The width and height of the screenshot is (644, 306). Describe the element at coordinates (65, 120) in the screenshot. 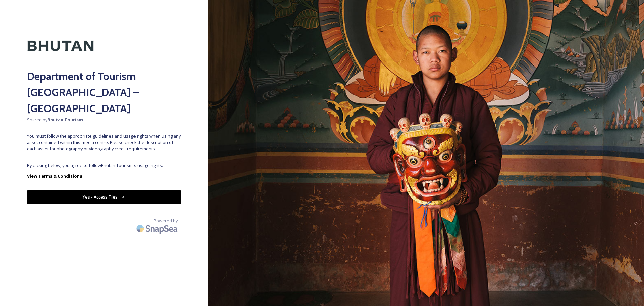

I see `strong: Bhutan Tourism` at that location.